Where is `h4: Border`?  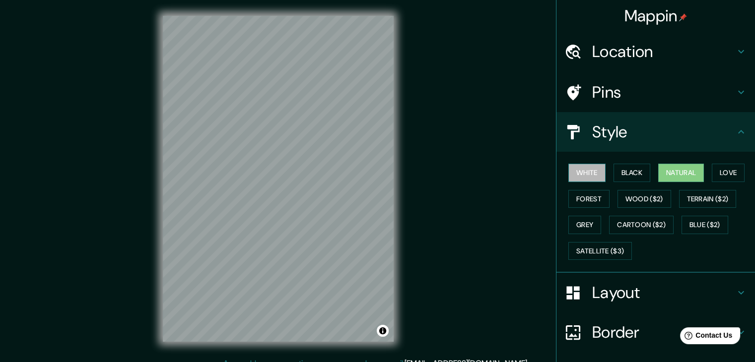 h4: Border is located at coordinates (664, 333).